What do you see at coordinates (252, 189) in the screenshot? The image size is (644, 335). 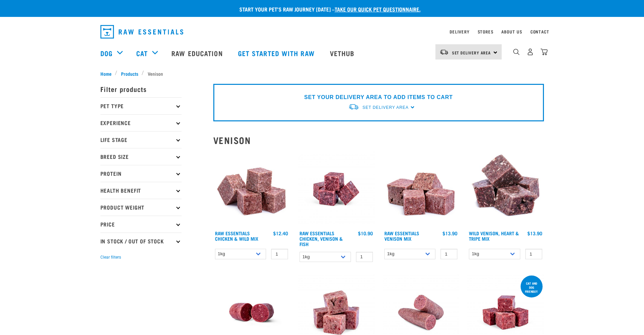 I see `img: Pile Of Cubed Chicken Wild Meat Mix` at bounding box center [252, 189].